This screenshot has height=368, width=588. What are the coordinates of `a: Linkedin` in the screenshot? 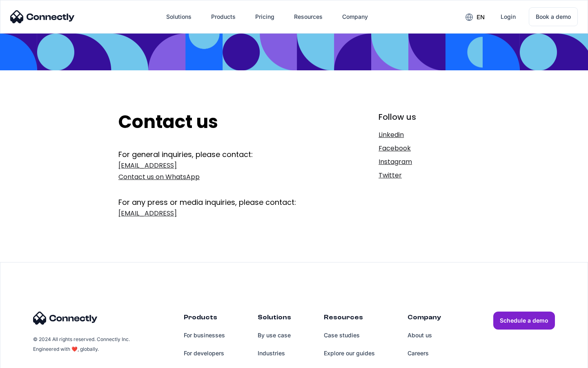 It's located at (424, 135).